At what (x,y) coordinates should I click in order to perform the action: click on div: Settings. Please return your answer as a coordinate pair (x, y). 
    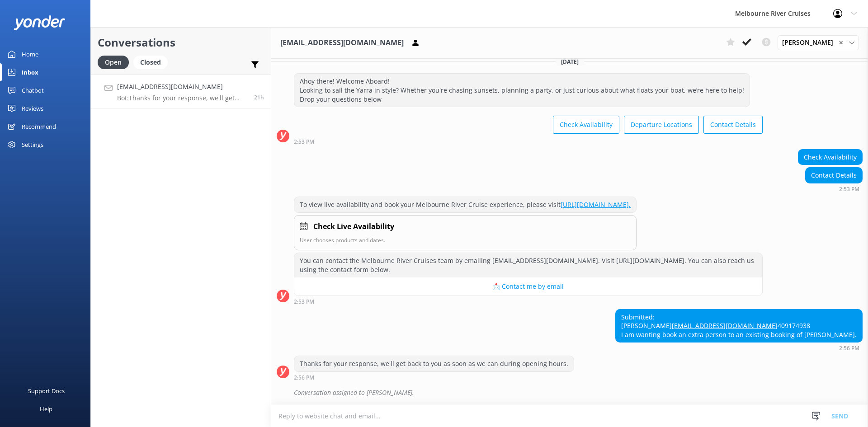
    Looking at the image, I should click on (33, 145).